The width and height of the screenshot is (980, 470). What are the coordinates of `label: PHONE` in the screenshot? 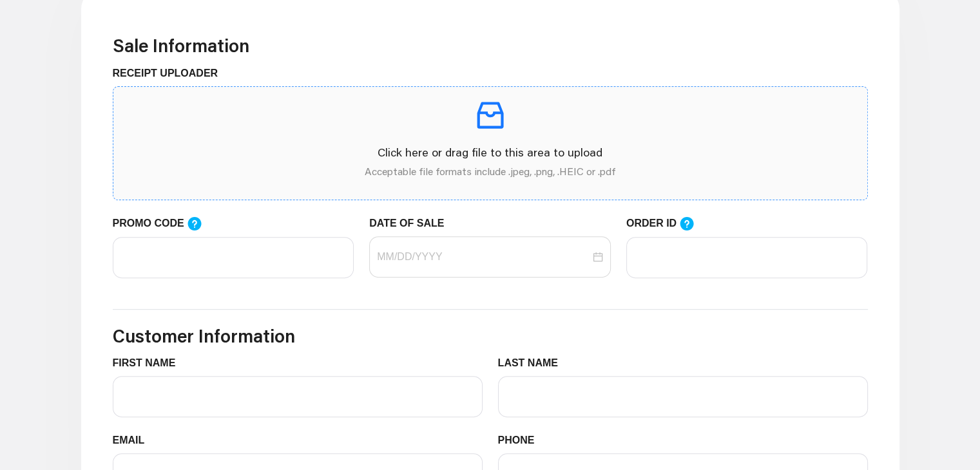 It's located at (521, 440).